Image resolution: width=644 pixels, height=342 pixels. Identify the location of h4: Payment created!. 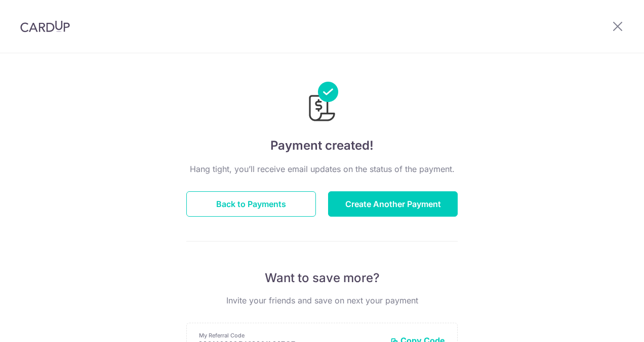
(322, 145).